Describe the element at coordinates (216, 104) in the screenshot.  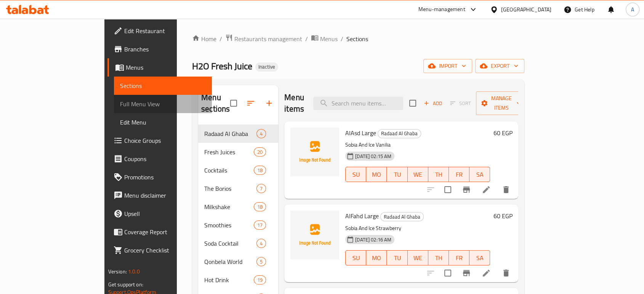
I see `h2: Menu sections` at that location.